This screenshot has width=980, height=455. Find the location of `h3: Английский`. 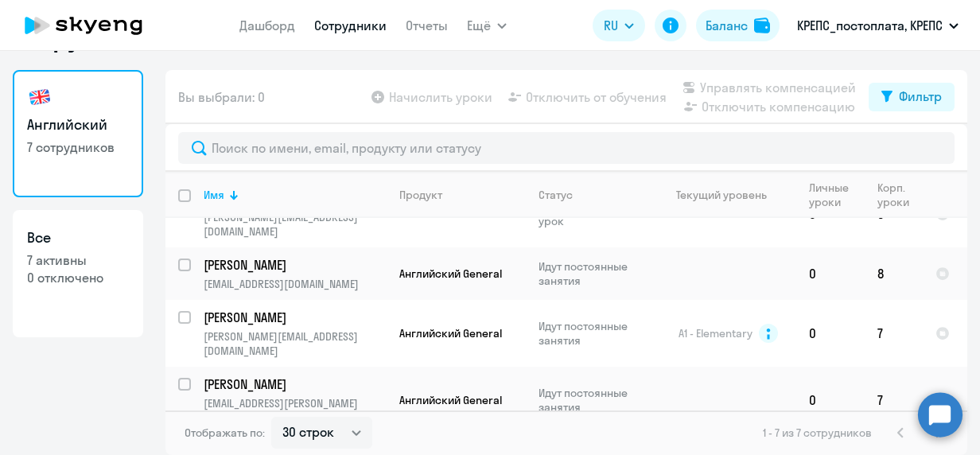

h3: Английский is located at coordinates (78, 125).